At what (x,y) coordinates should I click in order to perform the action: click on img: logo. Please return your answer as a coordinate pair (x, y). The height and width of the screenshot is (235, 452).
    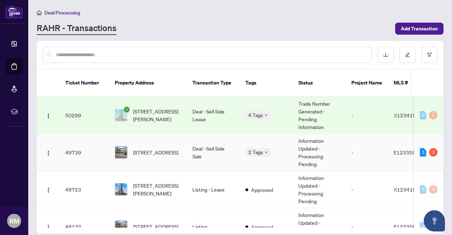
    Looking at the image, I should click on (14, 12).